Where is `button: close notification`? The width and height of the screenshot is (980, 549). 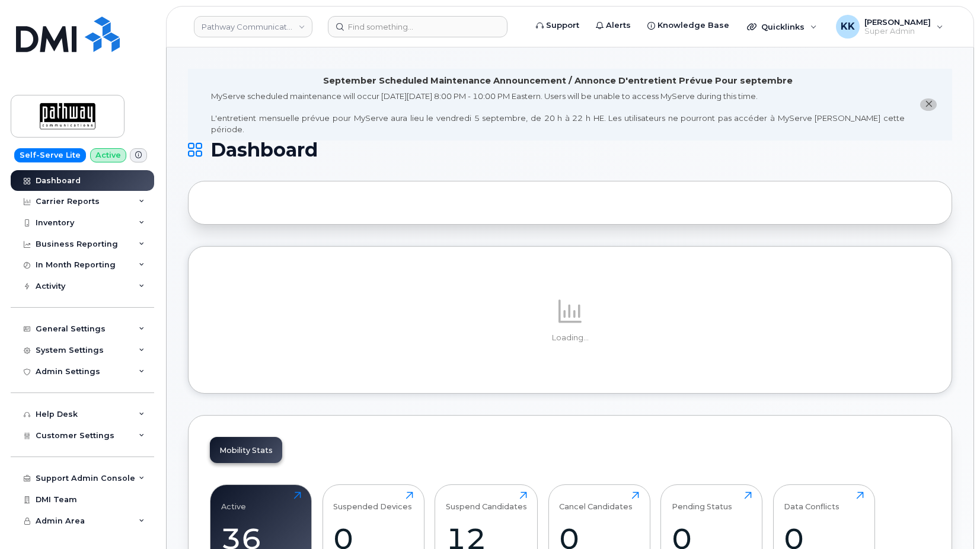
button: close notification is located at coordinates (928, 104).